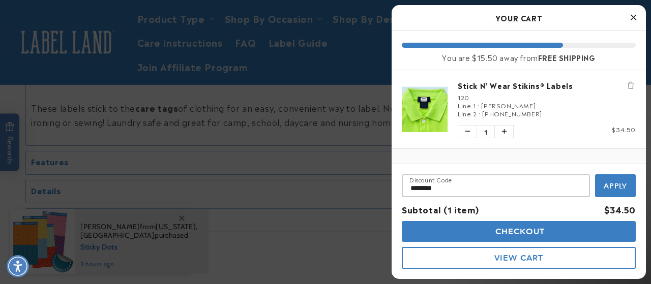  What do you see at coordinates (519, 18) in the screenshot?
I see `h2: Your Cart` at bounding box center [519, 18].